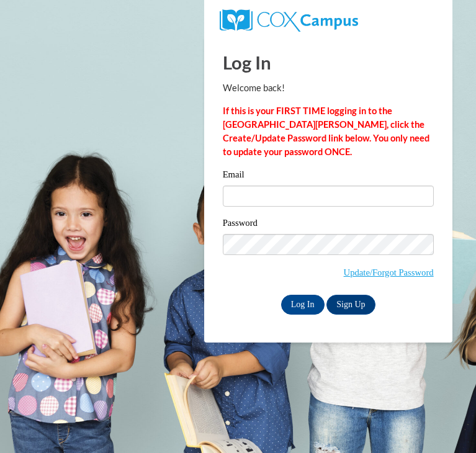 This screenshot has height=453, width=476. Describe the element at coordinates (351, 305) in the screenshot. I see `a: Sign Up` at that location.